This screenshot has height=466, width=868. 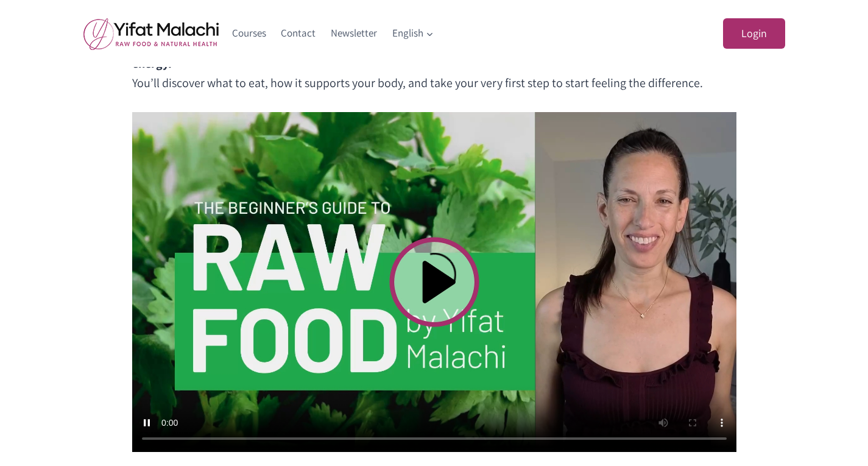 What do you see at coordinates (354, 34) in the screenshot?
I see `a: Newsletter` at bounding box center [354, 34].